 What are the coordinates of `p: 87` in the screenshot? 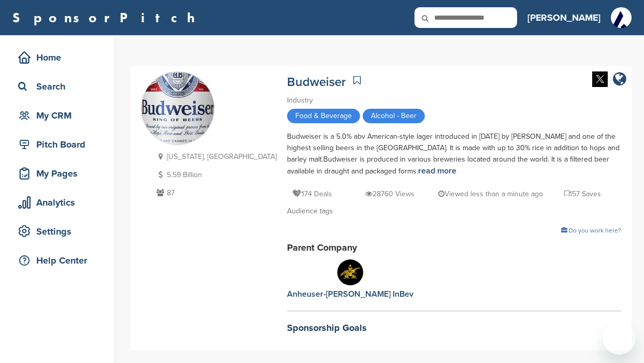 It's located at (215, 192).